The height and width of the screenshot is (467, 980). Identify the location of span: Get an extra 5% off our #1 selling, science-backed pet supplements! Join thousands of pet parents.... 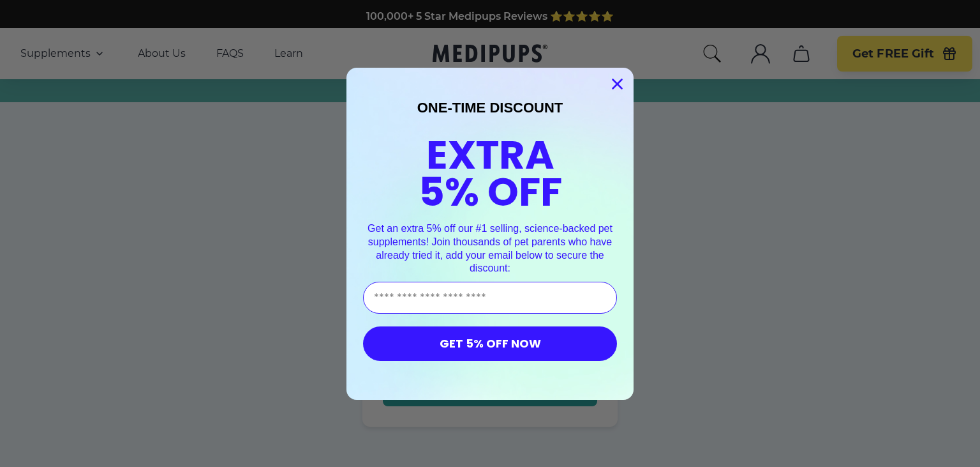
(490, 248).